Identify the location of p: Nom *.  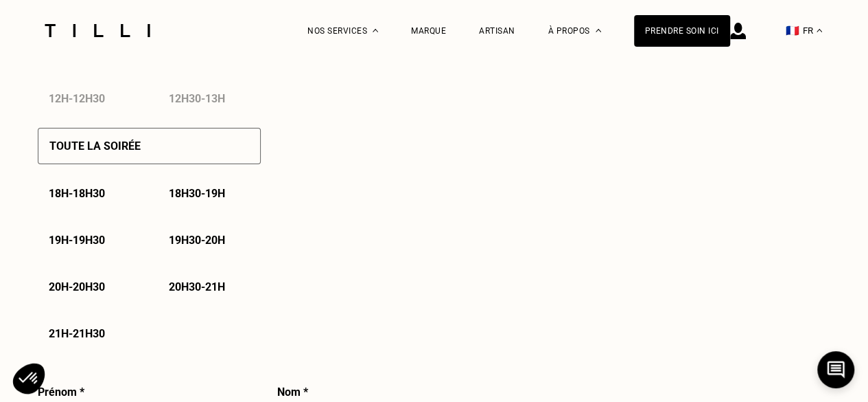
(292, 391).